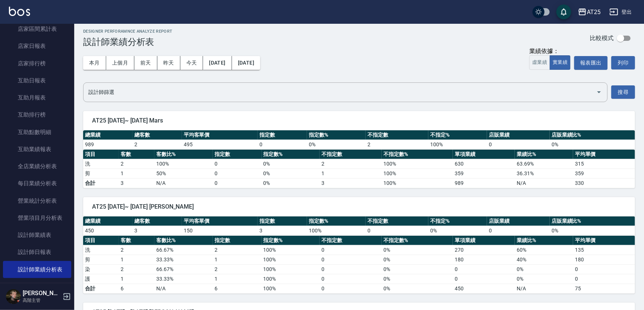 Image resolution: width=644 pixels, height=310 pixels. Describe the element at coordinates (101, 269) in the screenshot. I see `td: 染` at that location.